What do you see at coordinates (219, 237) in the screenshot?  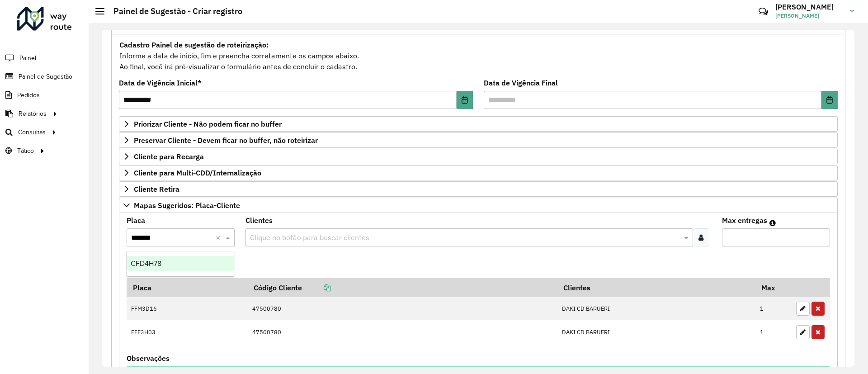 I see `span: Clear all` at bounding box center [219, 237].